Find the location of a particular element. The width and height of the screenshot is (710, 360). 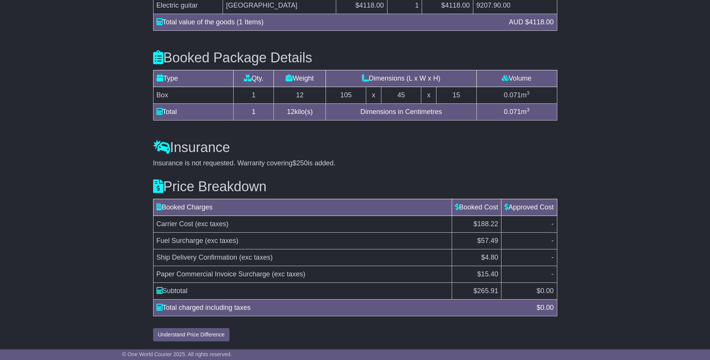

button: Understand Price Difference is located at coordinates (191, 334).